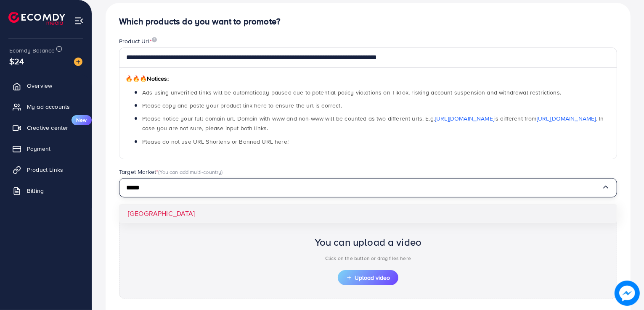  Describe the element at coordinates (79, 21) in the screenshot. I see `img: menu` at that location.